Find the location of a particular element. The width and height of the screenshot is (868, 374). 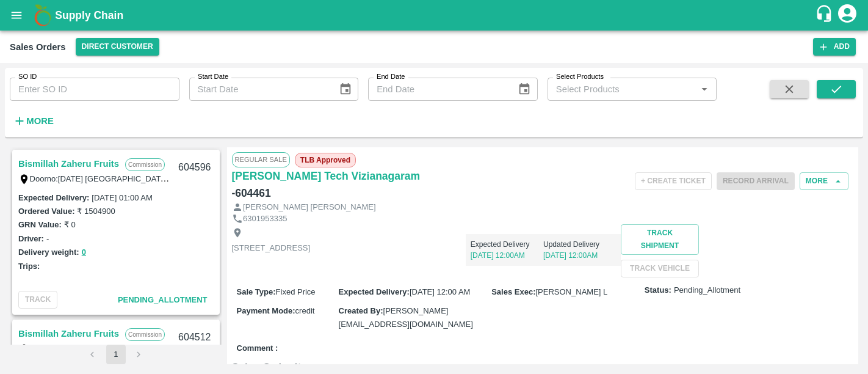

button: open drawer is located at coordinates (17, 15).